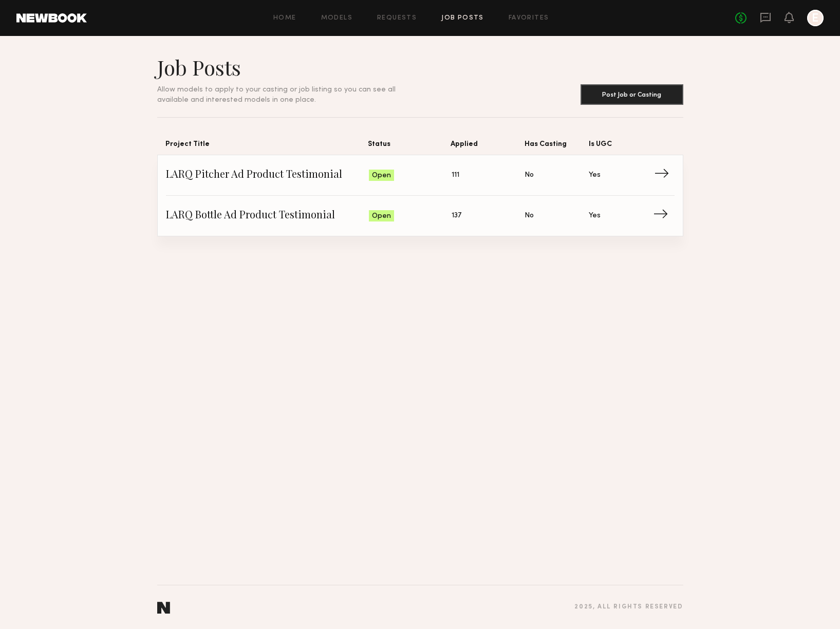 This screenshot has height=629, width=840. Describe the element at coordinates (529, 18) in the screenshot. I see `a: Favorites` at that location.